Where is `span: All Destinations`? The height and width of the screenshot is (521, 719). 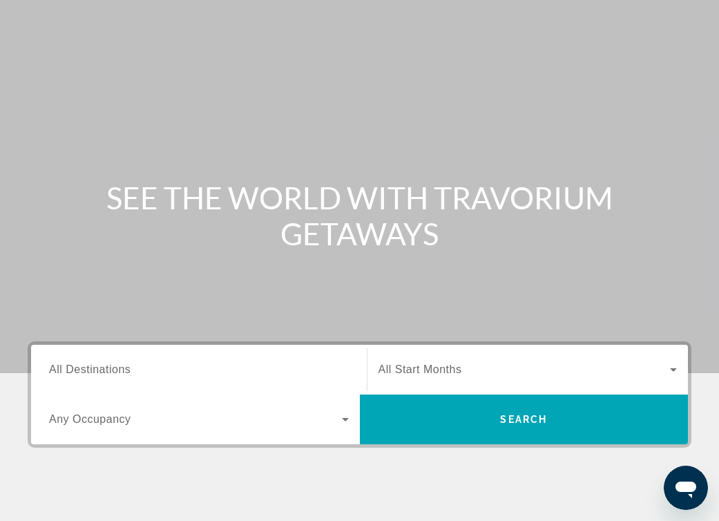 span: All Destinations is located at coordinates (90, 369).